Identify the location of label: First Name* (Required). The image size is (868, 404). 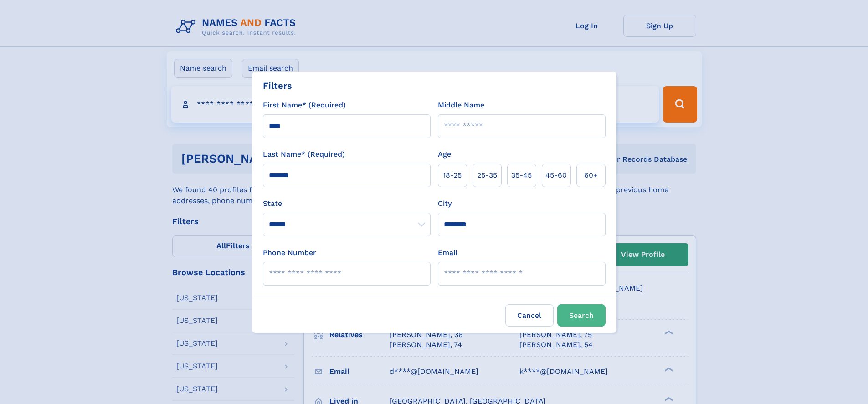
(305, 105).